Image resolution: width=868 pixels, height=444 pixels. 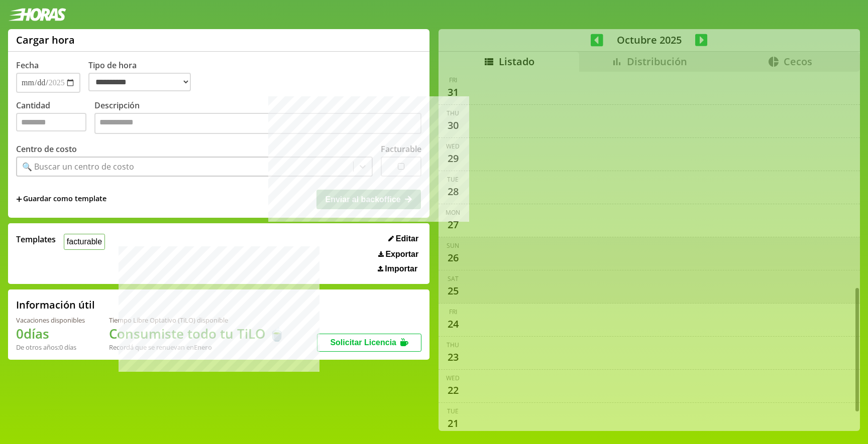 I want to click on input: Cantidad, so click(x=51, y=122).